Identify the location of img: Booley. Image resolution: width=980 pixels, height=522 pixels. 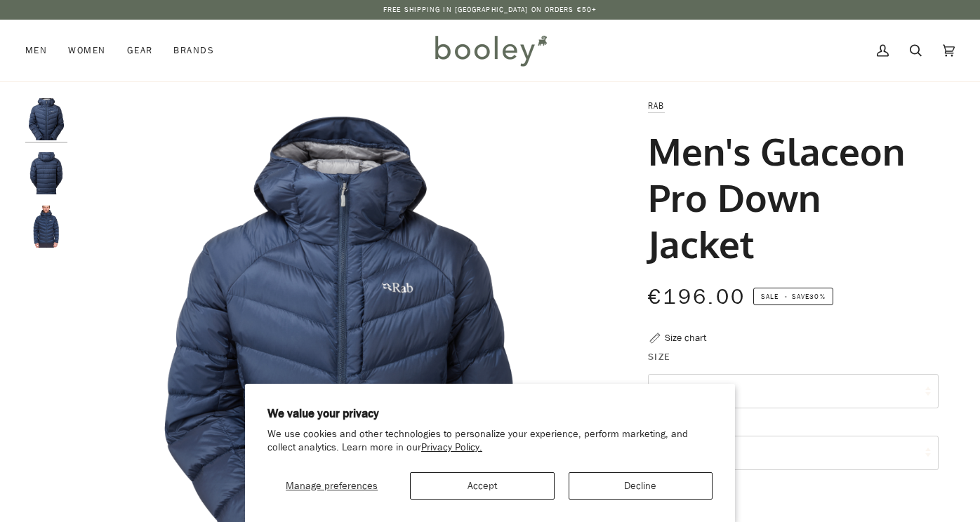
(490, 50).